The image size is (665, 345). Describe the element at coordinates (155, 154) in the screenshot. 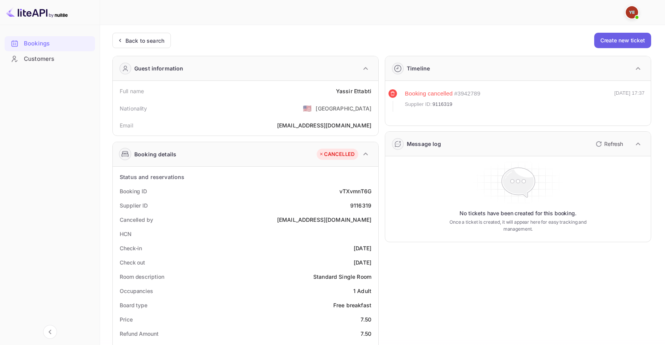

I see `div: Booking details` at that location.